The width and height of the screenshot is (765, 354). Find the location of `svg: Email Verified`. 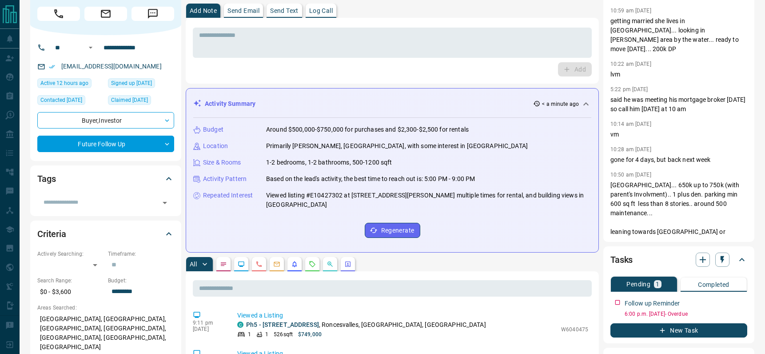

svg: Email Verified is located at coordinates (52, 67).